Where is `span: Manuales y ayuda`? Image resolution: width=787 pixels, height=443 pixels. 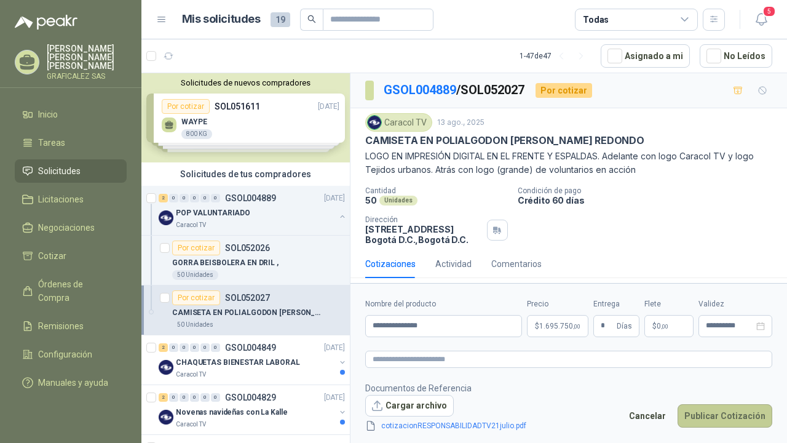
span: Manuales y ayuda is located at coordinates (73, 382).